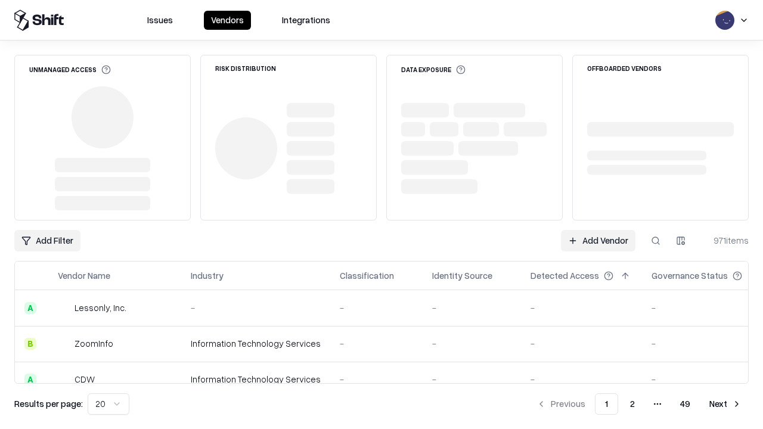 The height and width of the screenshot is (429, 763). What do you see at coordinates (724, 240) in the screenshot?
I see `div: 971 items` at bounding box center [724, 240].